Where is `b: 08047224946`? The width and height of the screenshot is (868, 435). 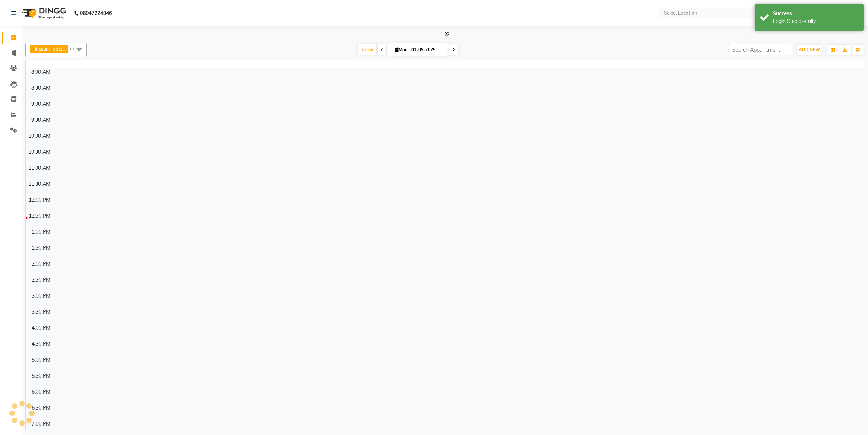 b: 08047224946 is located at coordinates (96, 13).